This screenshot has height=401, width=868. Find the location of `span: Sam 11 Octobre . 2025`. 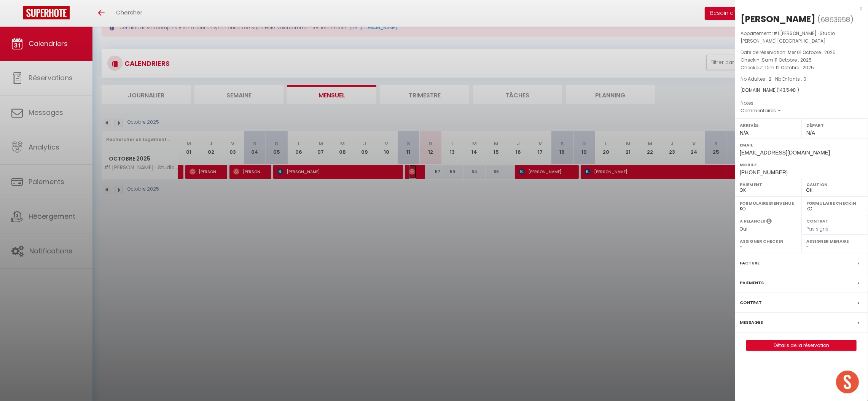

span: Sam 11 Octobre . 2025 is located at coordinates (787, 60).